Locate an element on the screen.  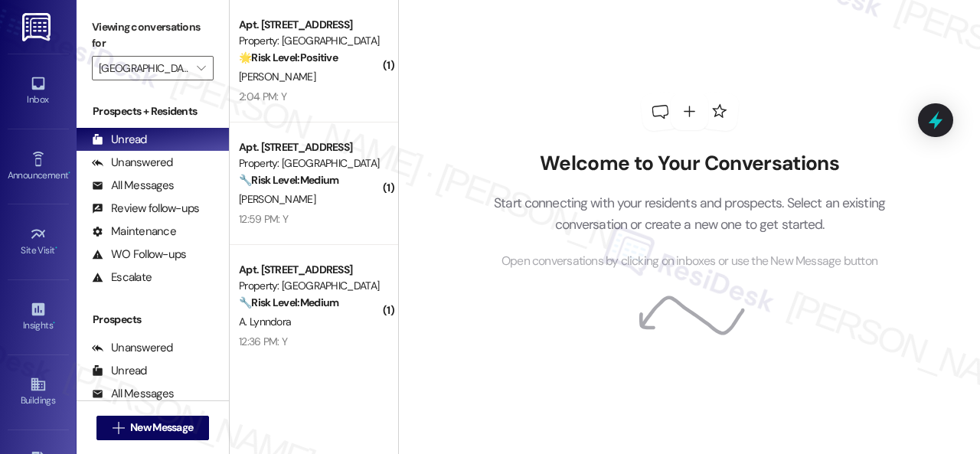
div: Prospects is located at coordinates (152, 319).